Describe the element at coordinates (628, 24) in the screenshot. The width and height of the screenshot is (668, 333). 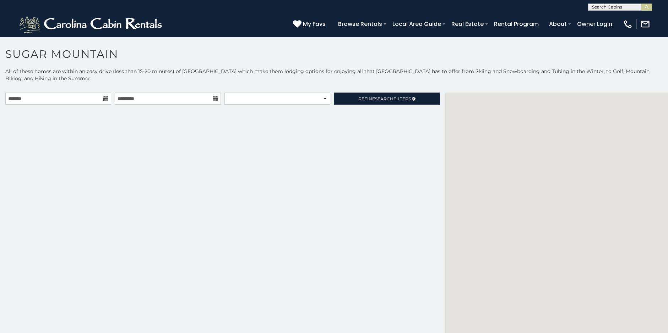
I see `img: phone-regular-white.png` at that location.